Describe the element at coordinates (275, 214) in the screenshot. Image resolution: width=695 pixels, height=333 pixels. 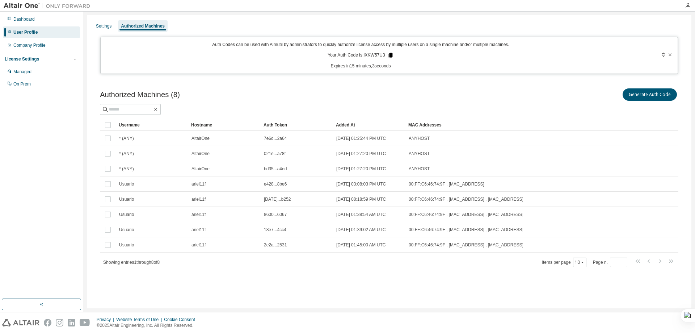
I see `span: 8600...6067` at that location.